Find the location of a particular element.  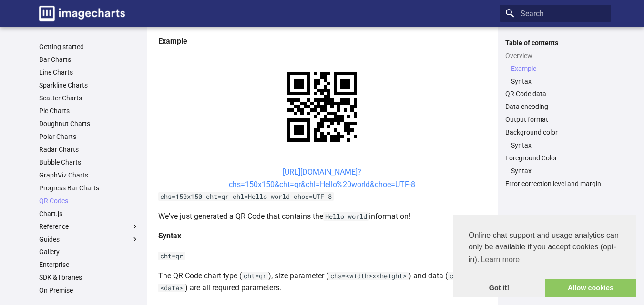

a: Background color is located at coordinates (556, 133).